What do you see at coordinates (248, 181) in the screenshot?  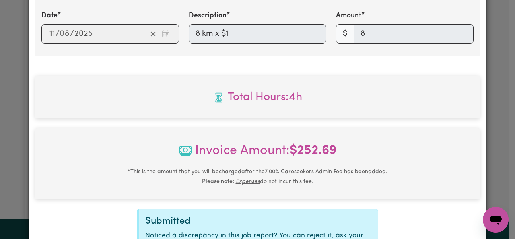 I see `u: Expenses` at bounding box center [248, 181].